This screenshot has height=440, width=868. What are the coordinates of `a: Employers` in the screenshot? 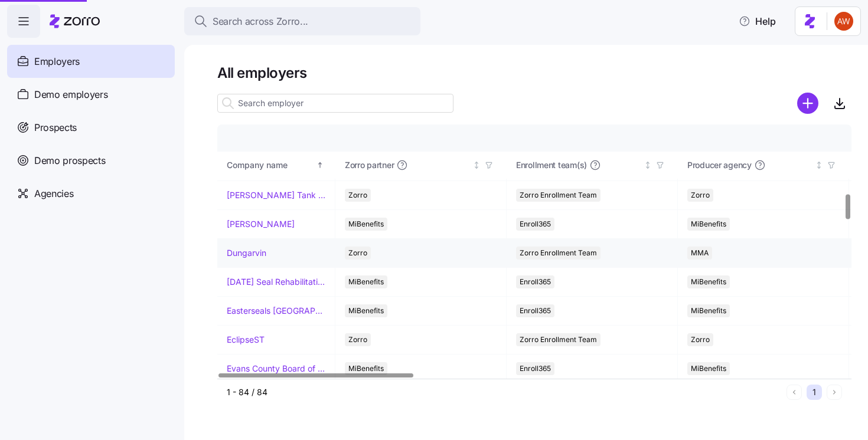 It's located at (91, 61).